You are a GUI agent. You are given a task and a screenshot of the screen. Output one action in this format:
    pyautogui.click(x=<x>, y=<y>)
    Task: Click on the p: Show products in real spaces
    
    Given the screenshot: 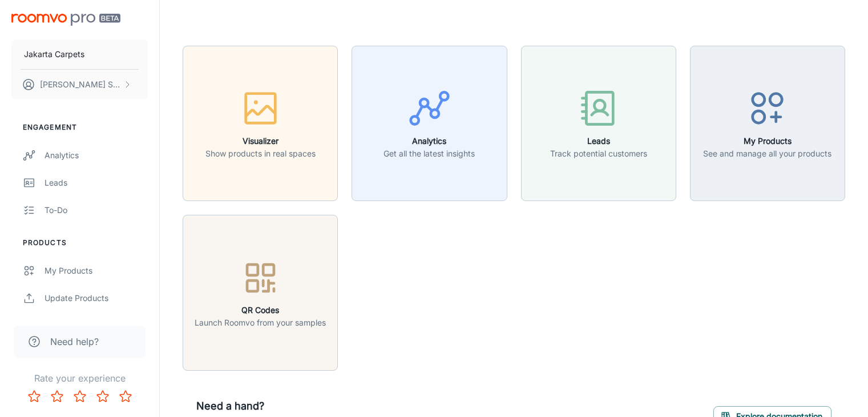 What is the action you would take?
    pyautogui.click(x=260, y=154)
    